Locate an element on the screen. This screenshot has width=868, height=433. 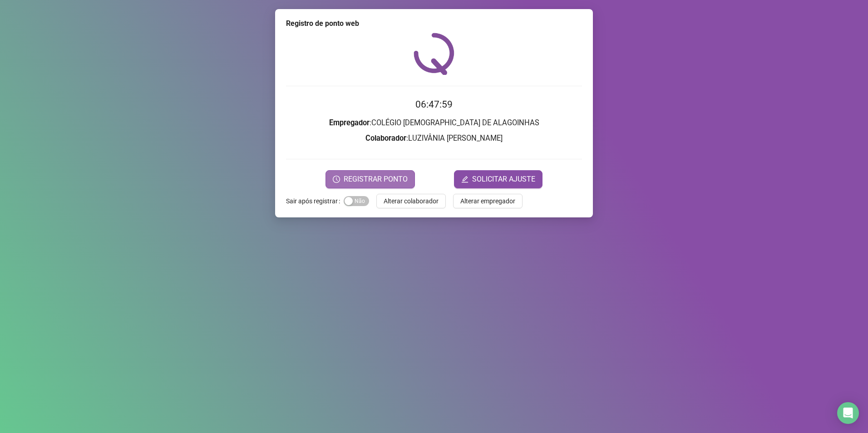
strong: Empregador is located at coordinates (349, 122).